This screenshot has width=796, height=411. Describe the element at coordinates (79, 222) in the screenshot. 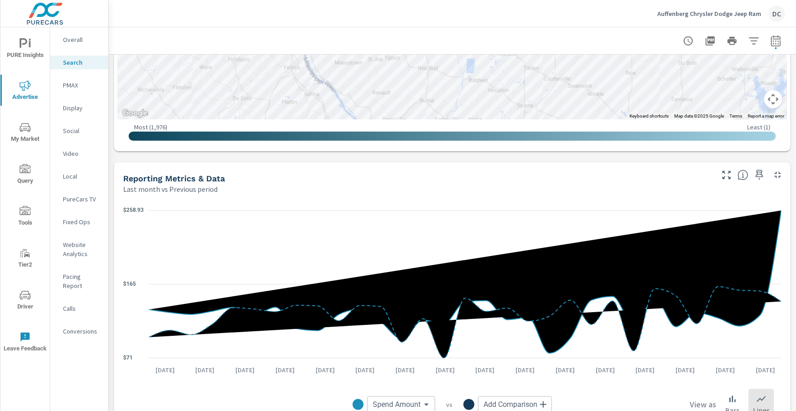

I see `div: Fixed Ops` at that location.